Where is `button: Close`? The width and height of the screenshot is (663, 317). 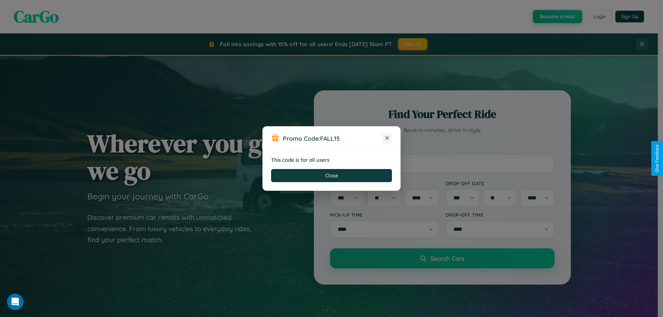 button: Close is located at coordinates (332, 176).